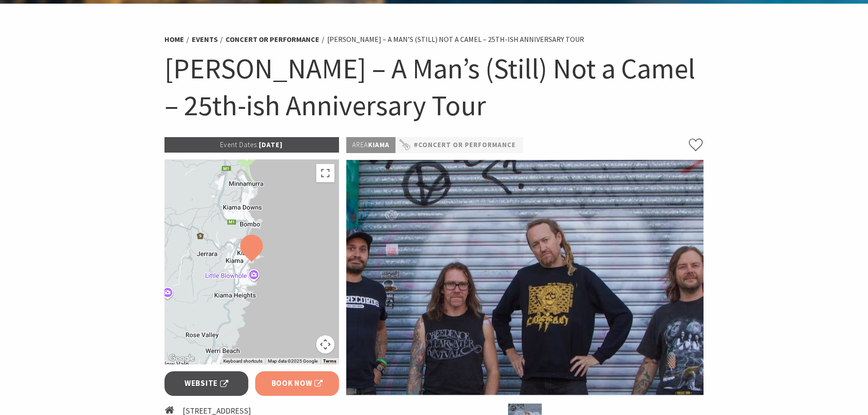 Image resolution: width=868 pixels, height=415 pixels. What do you see at coordinates (239, 145) in the screenshot?
I see `span: Event Dates:` at bounding box center [239, 145].